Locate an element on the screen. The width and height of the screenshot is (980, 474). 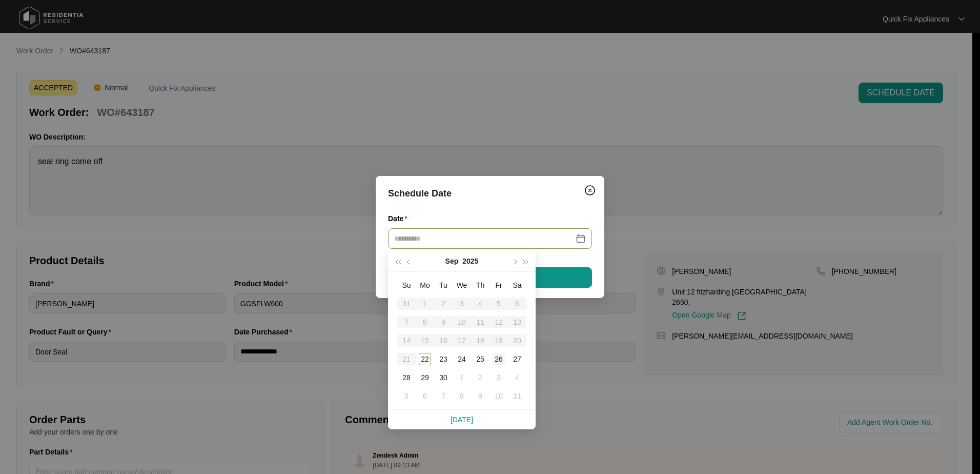
img: closeCircle is located at coordinates (590, 190).